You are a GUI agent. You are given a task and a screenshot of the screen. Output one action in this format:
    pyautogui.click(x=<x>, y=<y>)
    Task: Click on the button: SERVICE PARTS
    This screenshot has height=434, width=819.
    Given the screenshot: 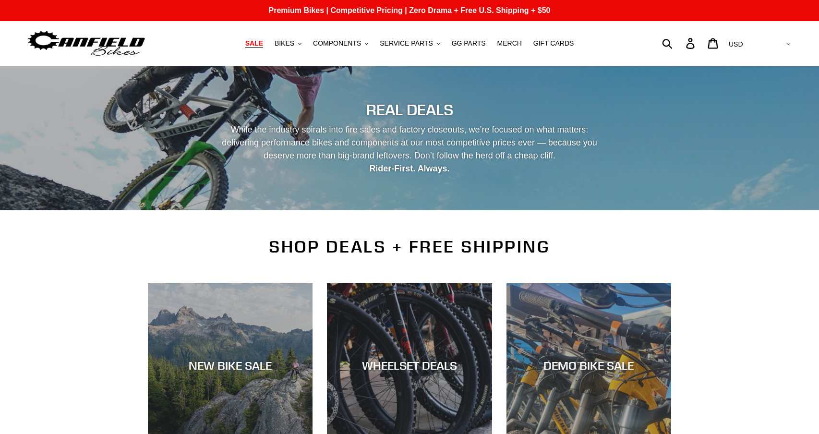 What is the action you would take?
    pyautogui.click(x=410, y=43)
    